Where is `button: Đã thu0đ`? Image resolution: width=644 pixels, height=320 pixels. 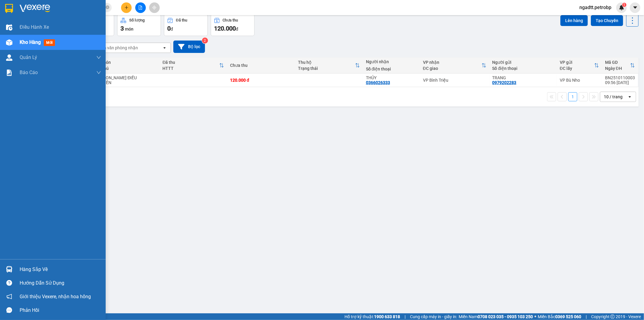 button: Đã thu0đ is located at coordinates (186, 25).